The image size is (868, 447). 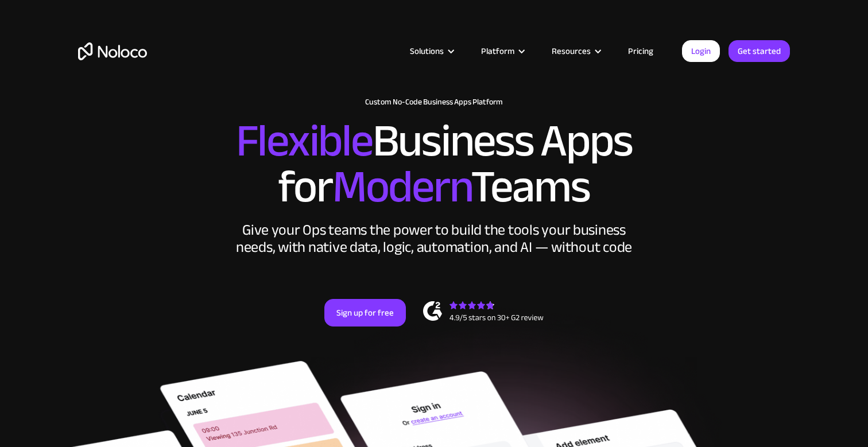 What do you see at coordinates (434, 164) in the screenshot?
I see `h2: Business Apps for Teams` at bounding box center [434, 164].